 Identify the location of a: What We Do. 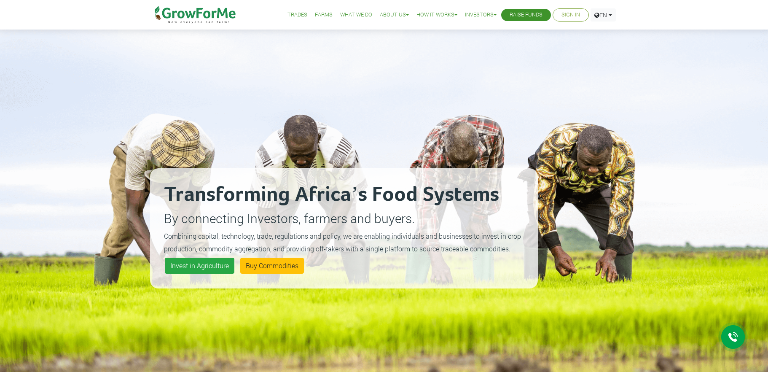
(356, 15).